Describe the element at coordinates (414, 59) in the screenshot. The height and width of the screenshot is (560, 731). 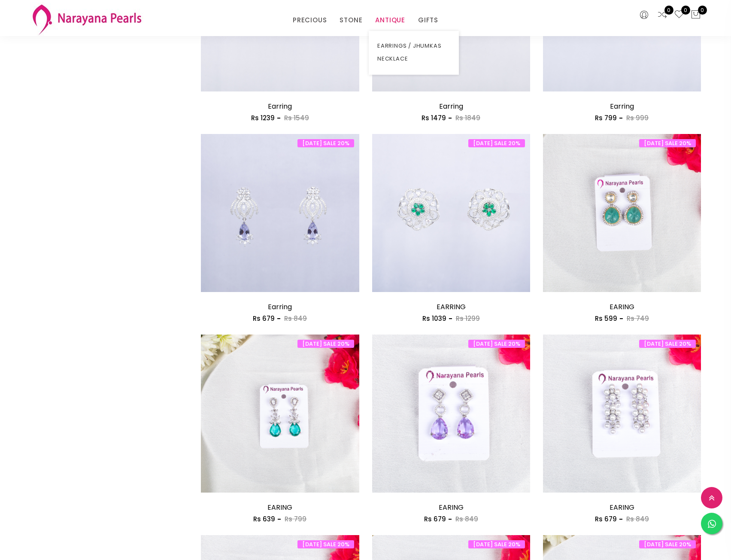
I see `a: NECKLACE` at that location.